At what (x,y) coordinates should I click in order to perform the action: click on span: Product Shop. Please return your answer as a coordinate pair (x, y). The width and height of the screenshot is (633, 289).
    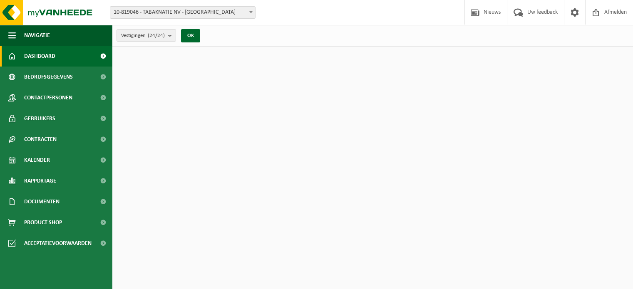
    Looking at the image, I should click on (43, 223).